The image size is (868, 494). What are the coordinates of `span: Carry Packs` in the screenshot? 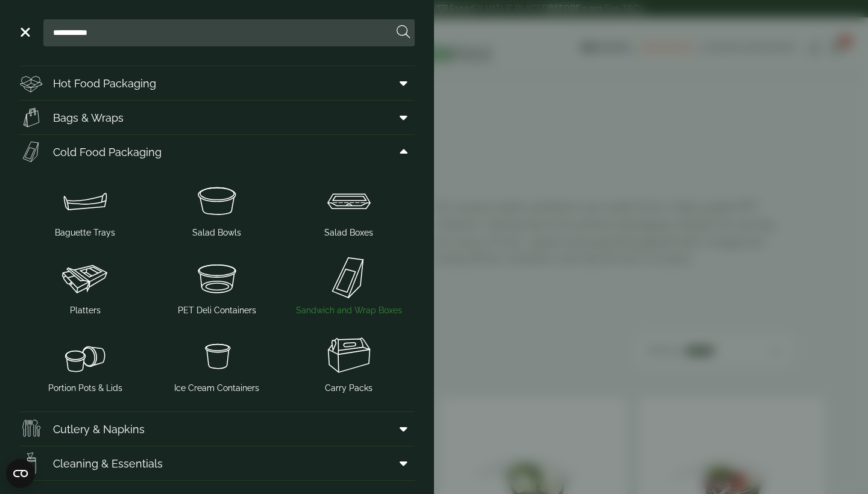 It's located at (348, 388).